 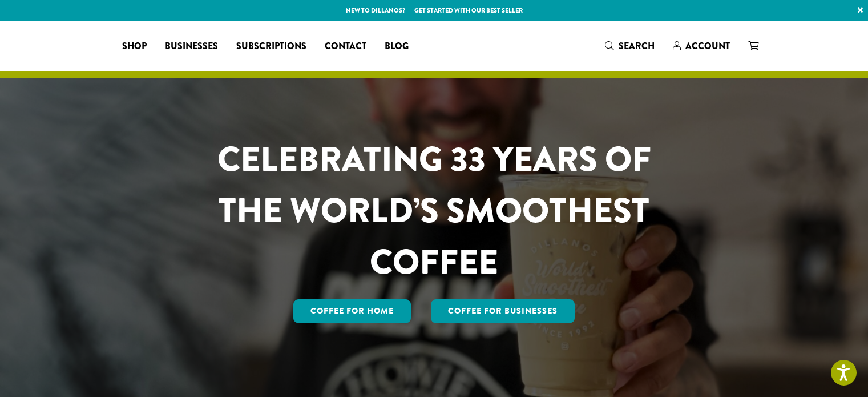 I want to click on span: Contact, so click(x=345, y=46).